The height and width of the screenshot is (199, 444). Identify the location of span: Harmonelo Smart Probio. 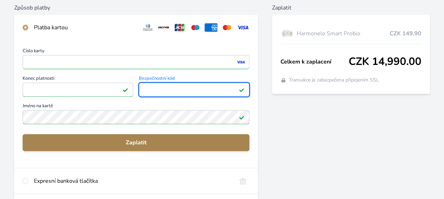
(343, 34).